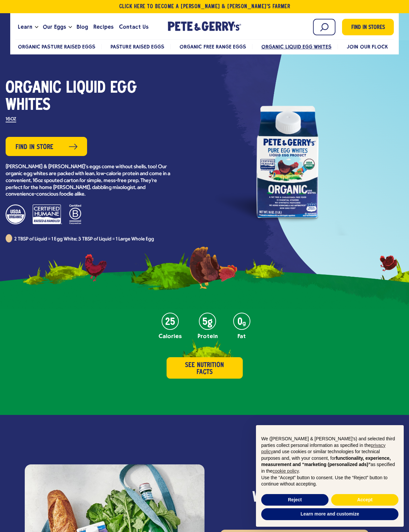 The width and height of the screenshot is (409, 532). What do you see at coordinates (368, 28) in the screenshot?
I see `span: Find in Stores` at bounding box center [368, 28].